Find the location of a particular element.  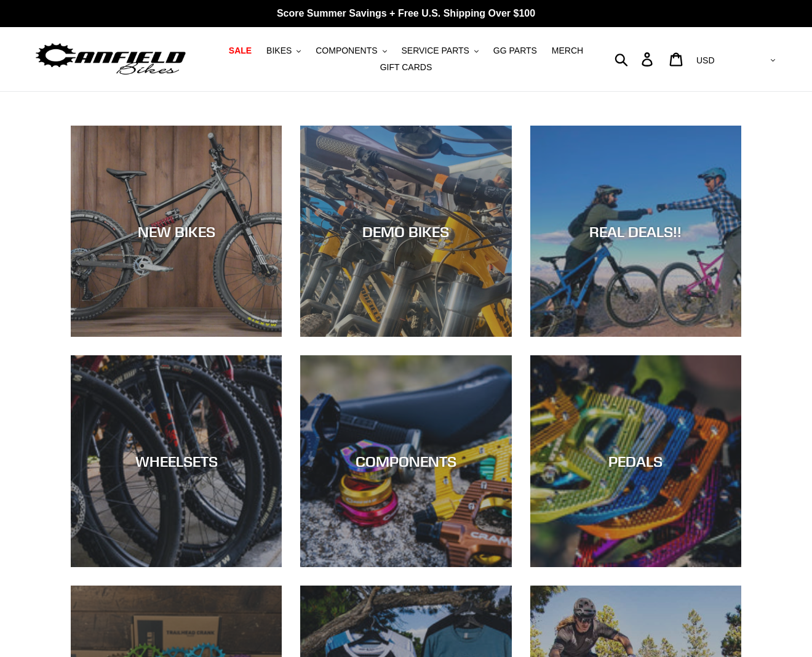

span: SALE is located at coordinates (240, 50).